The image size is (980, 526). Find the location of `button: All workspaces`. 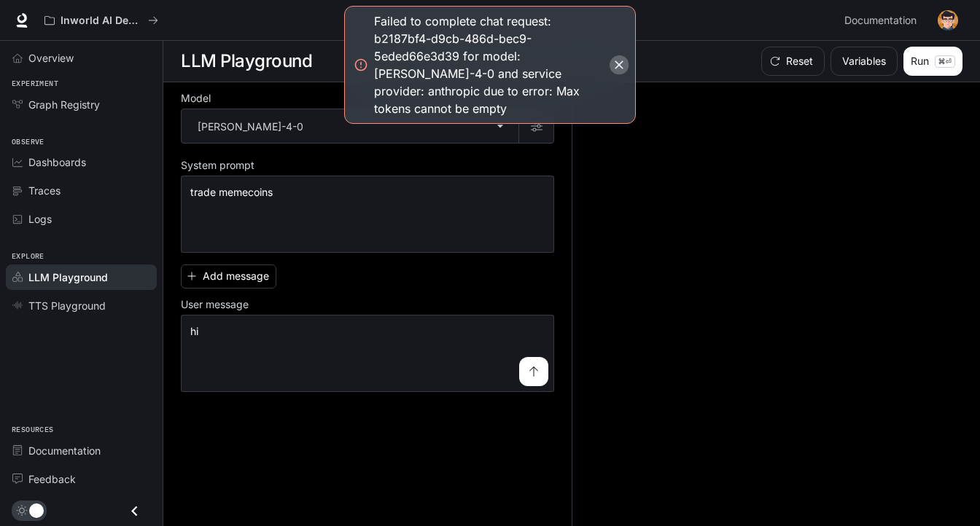

button: All workspaces is located at coordinates (102, 20).